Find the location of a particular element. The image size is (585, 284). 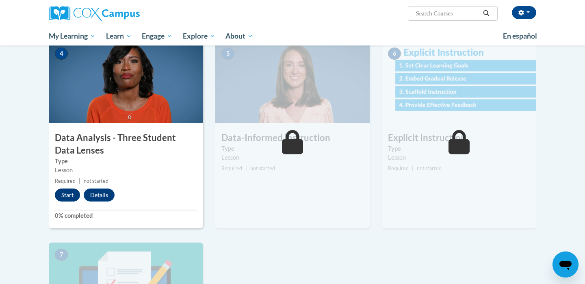

span: About is located at coordinates (239, 36).